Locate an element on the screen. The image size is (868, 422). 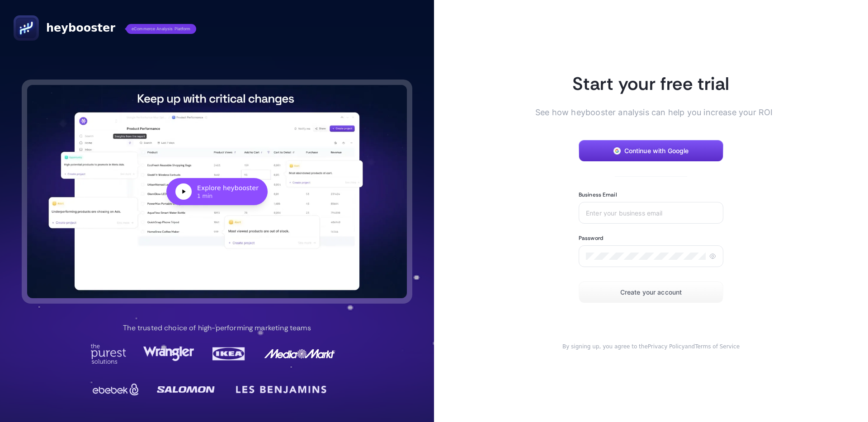
input: Enter your business email is located at coordinates (651, 213).